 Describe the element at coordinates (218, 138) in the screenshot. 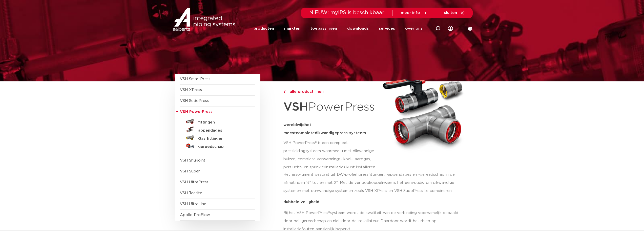

I see `a: Gas fittingen` at that location.